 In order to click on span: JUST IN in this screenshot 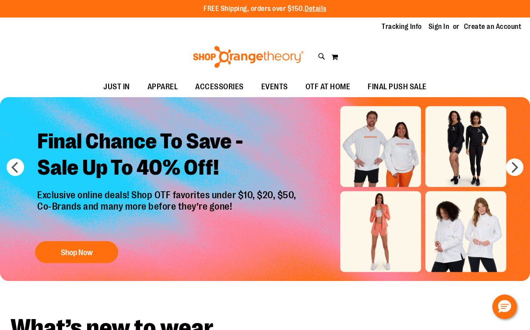, I will do `click(116, 87)`.